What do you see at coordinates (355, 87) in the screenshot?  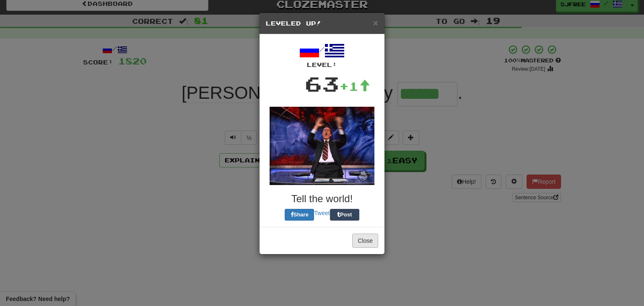 I see `div: +1` at bounding box center [355, 87].